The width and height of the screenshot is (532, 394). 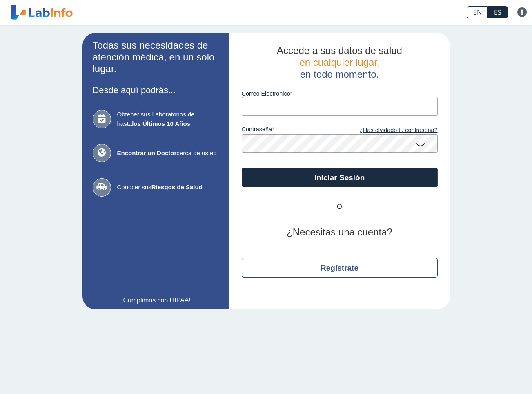 I want to click on b: los Últimos 10 Años, so click(x=161, y=123).